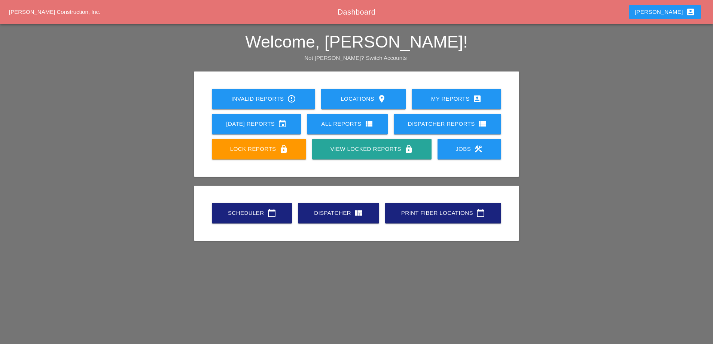  I want to click on a: Dispatcher, so click(339, 213).